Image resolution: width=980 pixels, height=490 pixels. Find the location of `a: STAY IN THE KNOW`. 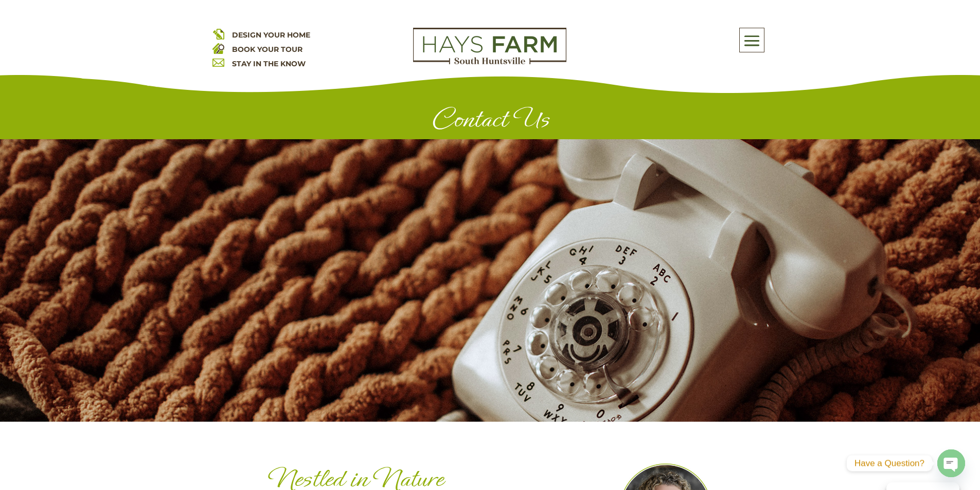

a: STAY IN THE KNOW is located at coordinates (269, 64).